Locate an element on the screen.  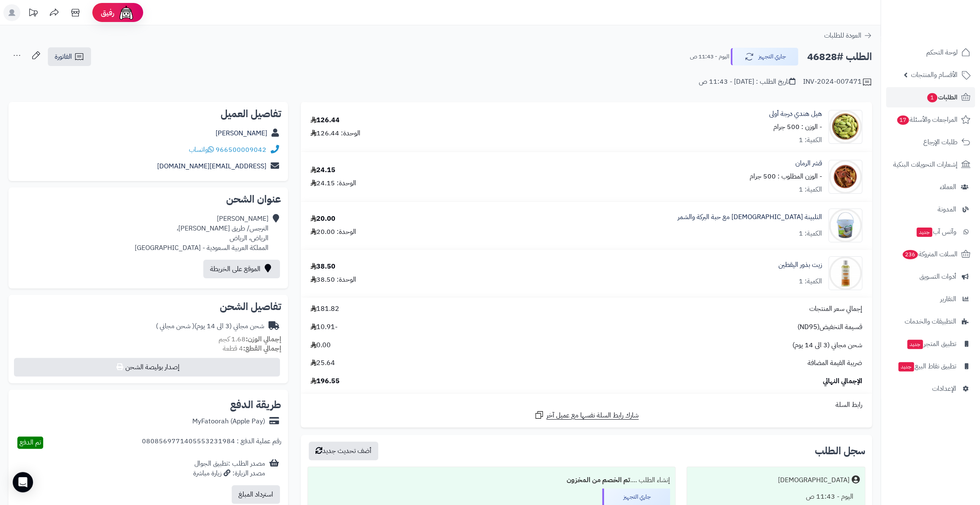
button: استرداد المبلغ is located at coordinates (256, 495).